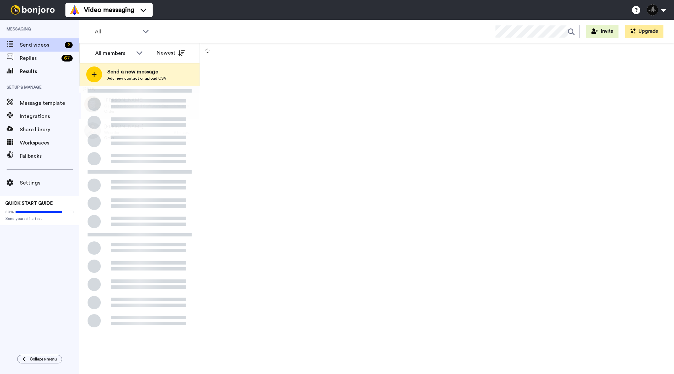 The width and height of the screenshot is (674, 374). Describe the element at coordinates (137, 106) in the screenshot. I see `span: Game Developer and Software Engineer` at that location.